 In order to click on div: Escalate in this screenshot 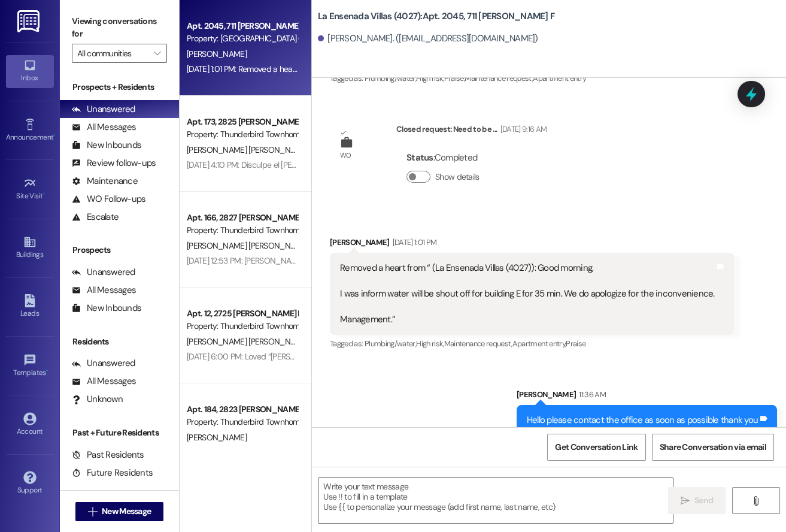, I will do `click(95, 217)`.